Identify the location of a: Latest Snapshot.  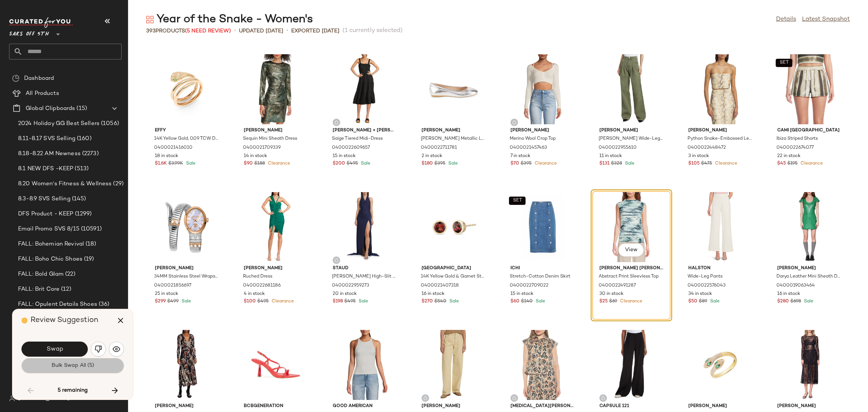
(826, 20).